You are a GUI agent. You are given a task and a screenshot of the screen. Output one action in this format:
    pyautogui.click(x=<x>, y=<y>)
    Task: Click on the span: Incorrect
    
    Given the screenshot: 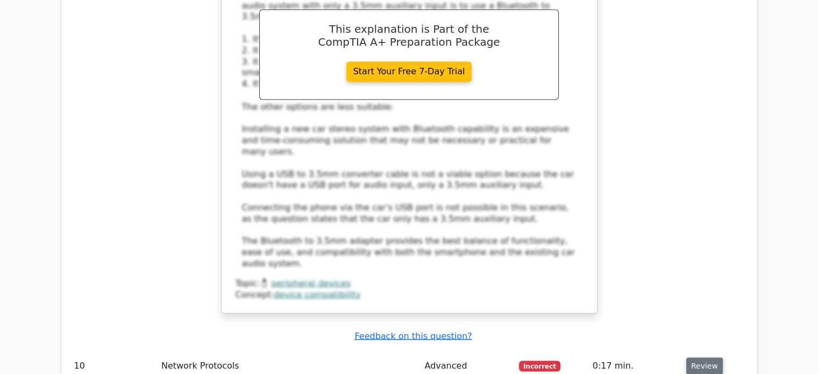 What is the action you would take?
    pyautogui.click(x=540, y=366)
    